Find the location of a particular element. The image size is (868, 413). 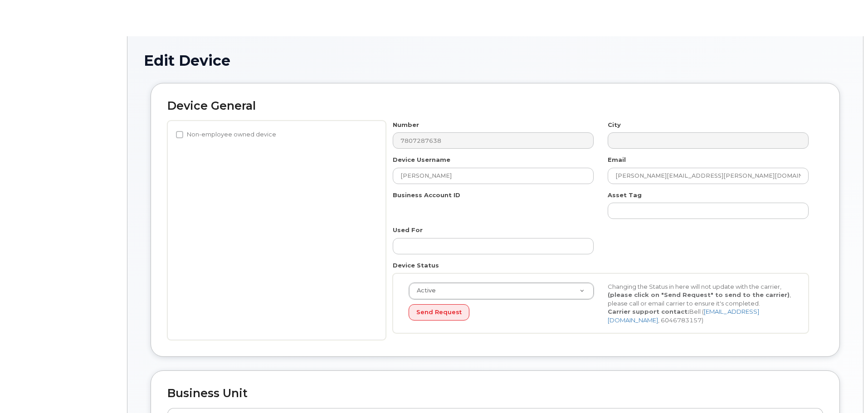

input: Non-employee owned device is located at coordinates (179, 134).